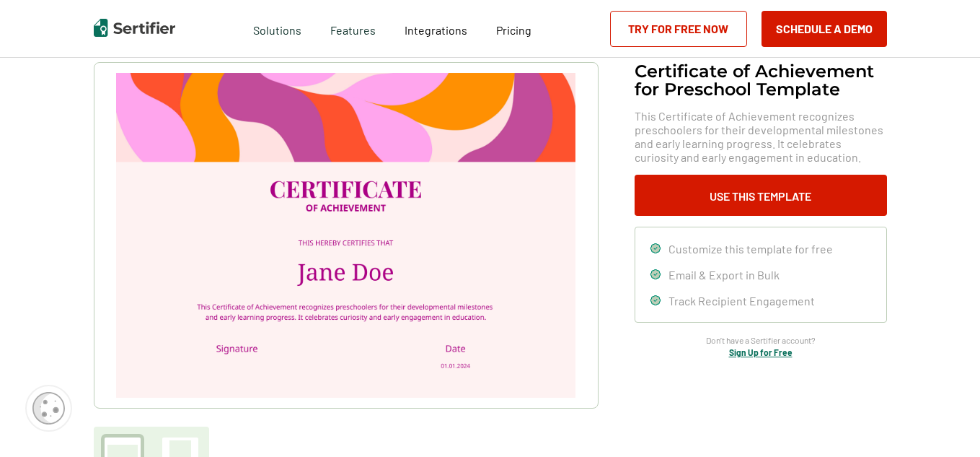 The height and width of the screenshot is (457, 980). Describe the element at coordinates (824, 29) in the screenshot. I see `button: Schedule a Demo` at that location.